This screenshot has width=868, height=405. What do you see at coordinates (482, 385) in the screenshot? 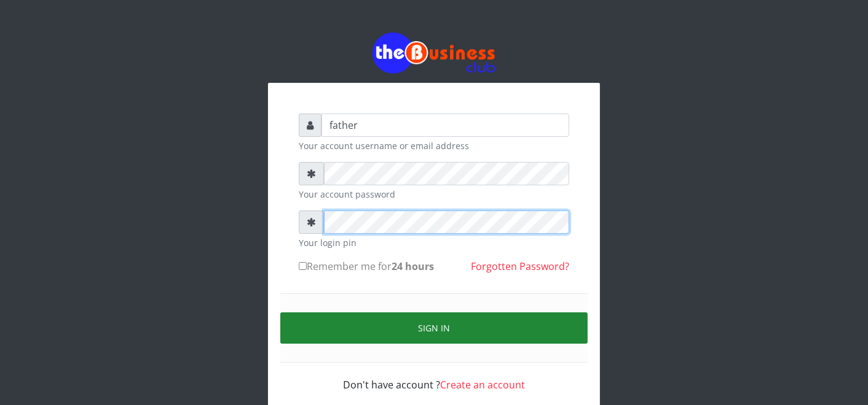
I see `a: Create an account` at bounding box center [482, 385].